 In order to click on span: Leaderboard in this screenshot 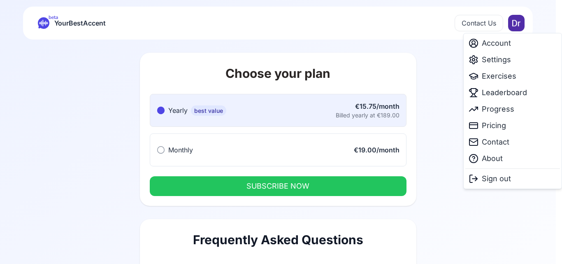, I will do `click(505, 93)`.